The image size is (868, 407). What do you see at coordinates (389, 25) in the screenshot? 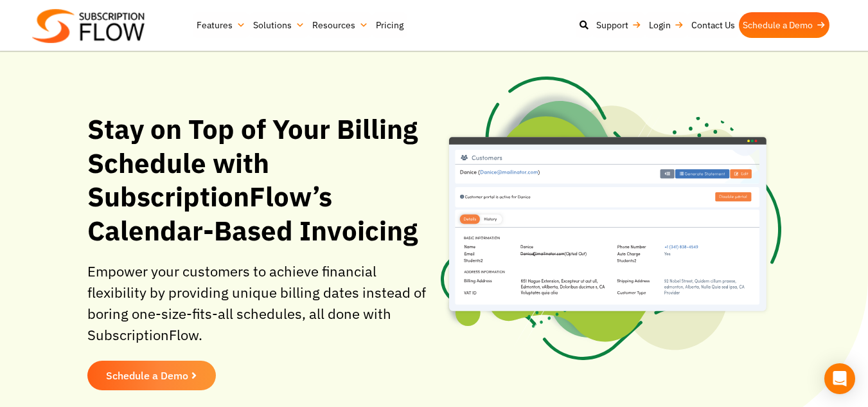
I see `a: Pricing` at bounding box center [389, 25].